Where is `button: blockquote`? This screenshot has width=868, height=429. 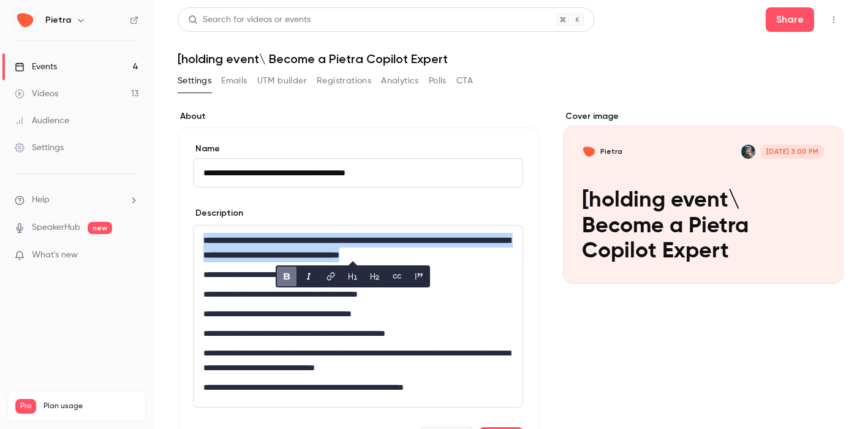
button: blockquote is located at coordinates (419, 277).